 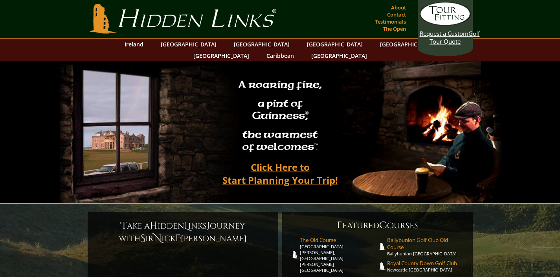 What do you see at coordinates (208, 225) in the screenshot?
I see `span: J` at bounding box center [208, 225].